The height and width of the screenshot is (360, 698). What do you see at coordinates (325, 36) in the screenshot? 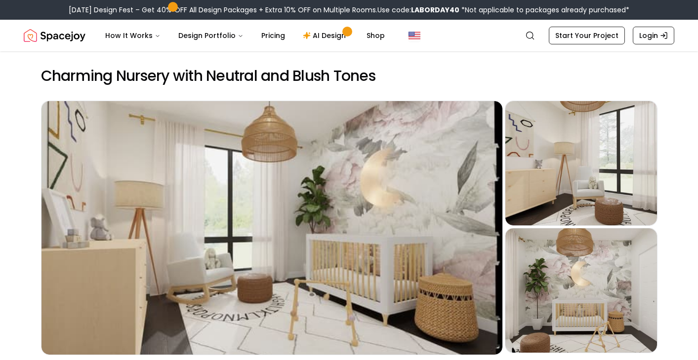
I see `a: AI Design` at bounding box center [325, 36].